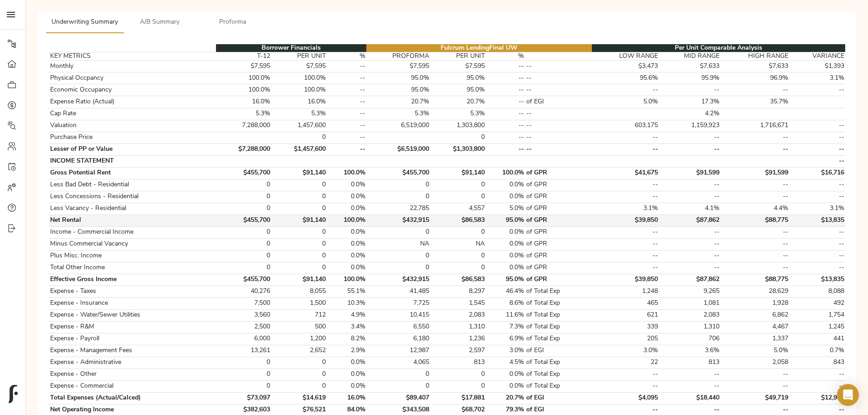 This screenshot has height=415, width=868. Describe the element at coordinates (625, 67) in the screenshot. I see `td: $3,473` at that location.